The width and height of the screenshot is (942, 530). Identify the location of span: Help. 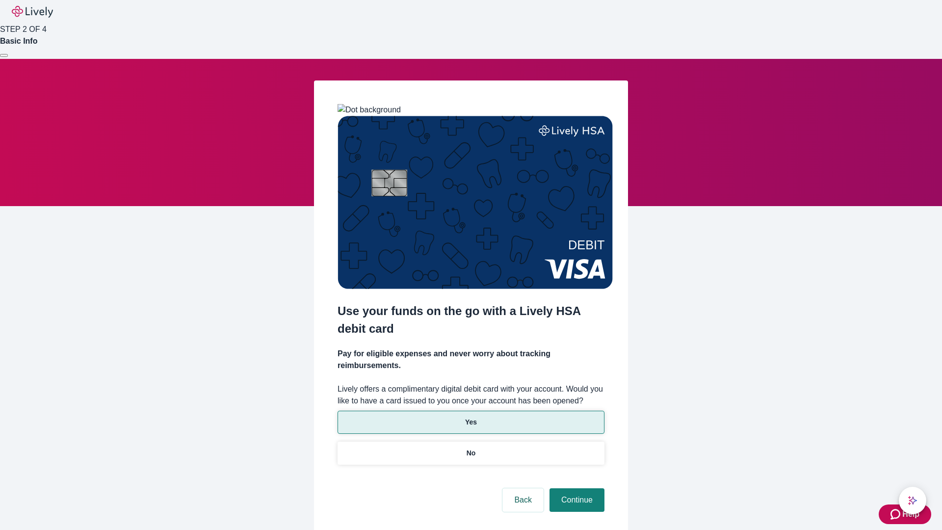
(910, 514).